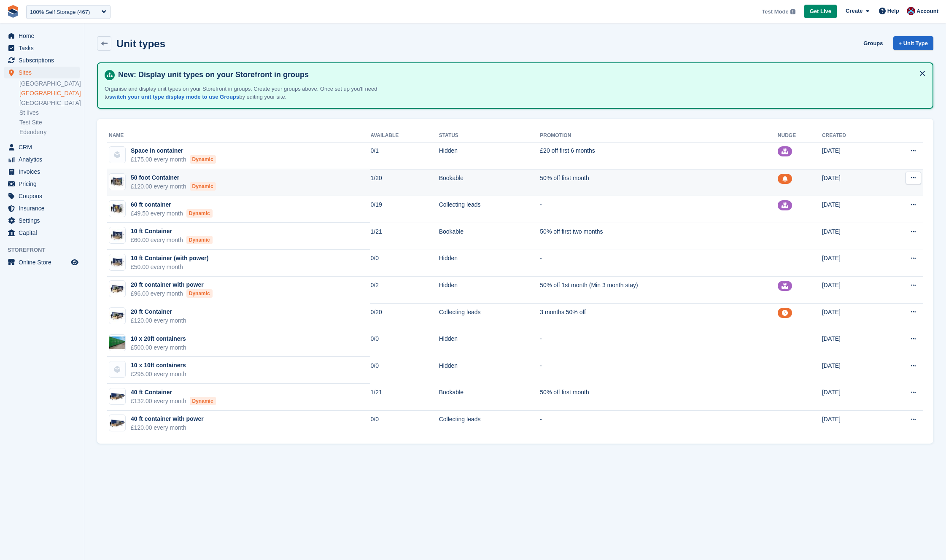  Describe the element at coordinates (173, 151) in the screenshot. I see `div: Space in container` at that location.